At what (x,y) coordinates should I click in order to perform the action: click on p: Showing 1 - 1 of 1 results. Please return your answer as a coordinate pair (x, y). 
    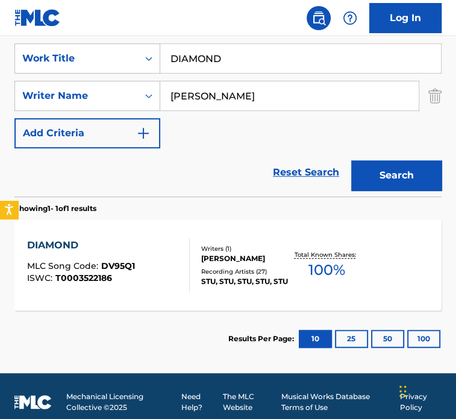
    Looking at the image, I should click on (55, 208).